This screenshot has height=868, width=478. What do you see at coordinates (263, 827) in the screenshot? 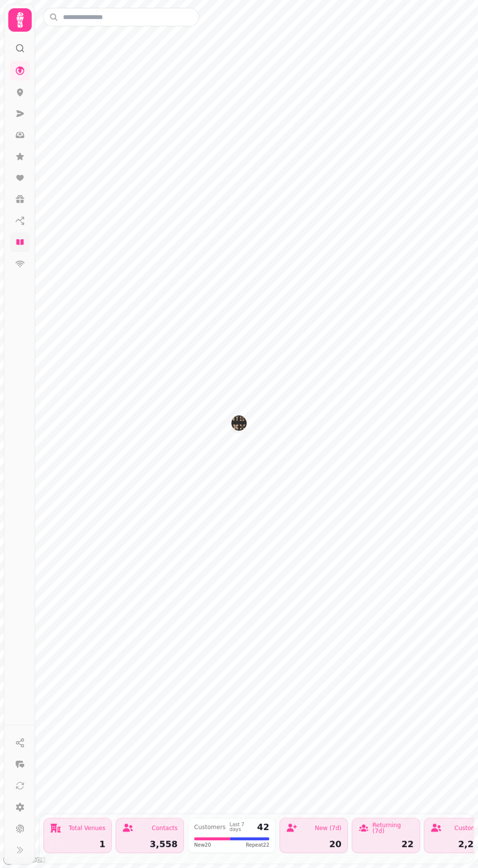
I see `div: 42` at bounding box center [263, 827].